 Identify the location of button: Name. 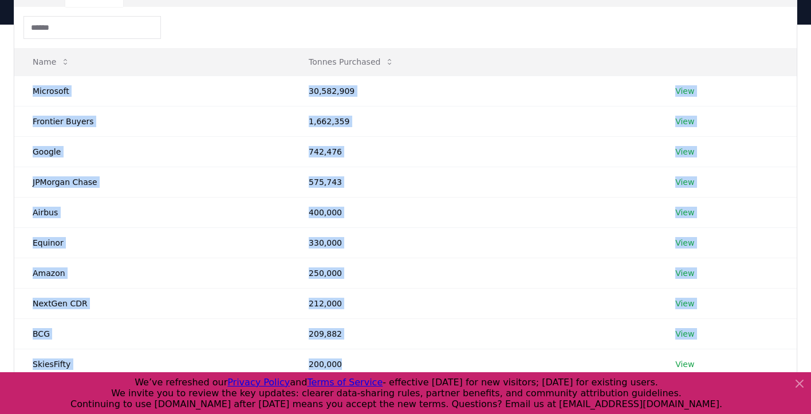
(51, 62).